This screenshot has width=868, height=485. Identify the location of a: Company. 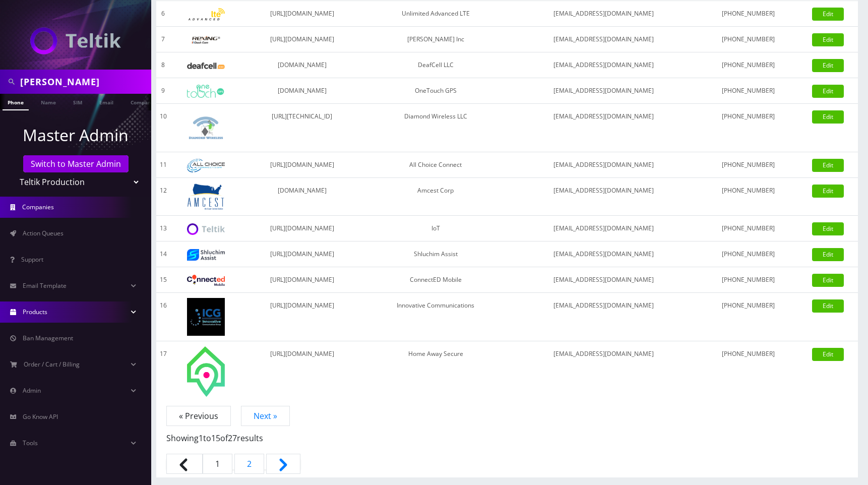
(142, 101).